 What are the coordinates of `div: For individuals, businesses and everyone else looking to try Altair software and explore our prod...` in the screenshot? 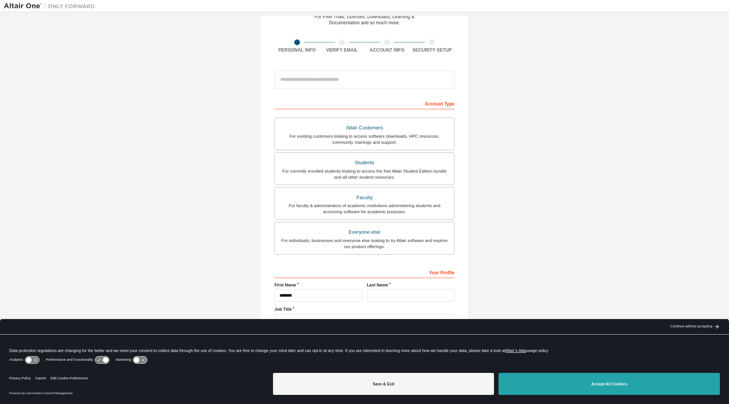 It's located at (364, 244).